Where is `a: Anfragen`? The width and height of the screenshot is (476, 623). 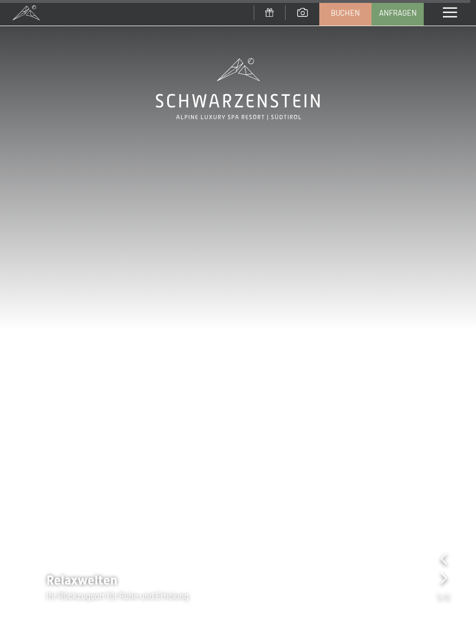
a: Anfragen is located at coordinates (398, 13).